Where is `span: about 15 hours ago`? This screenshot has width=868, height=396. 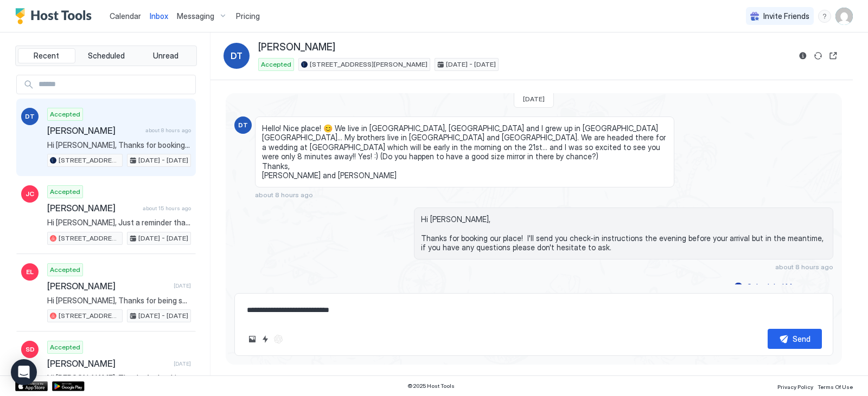 span: about 15 hours ago is located at coordinates (167, 208).